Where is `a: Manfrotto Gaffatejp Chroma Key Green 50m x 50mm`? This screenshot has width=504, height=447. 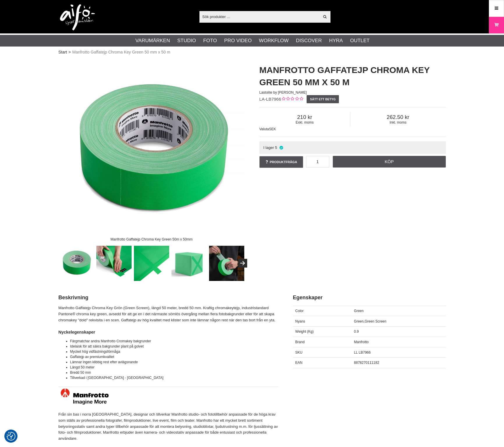
a: Manfrotto Gaffatejp Chroma Key Green 50m x 50mm is located at coordinates (152, 151).